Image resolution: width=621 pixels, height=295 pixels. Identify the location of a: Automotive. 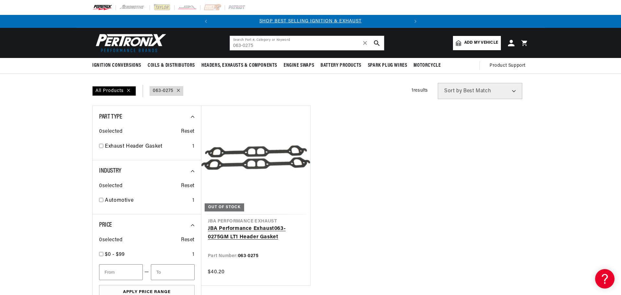
(147, 201).